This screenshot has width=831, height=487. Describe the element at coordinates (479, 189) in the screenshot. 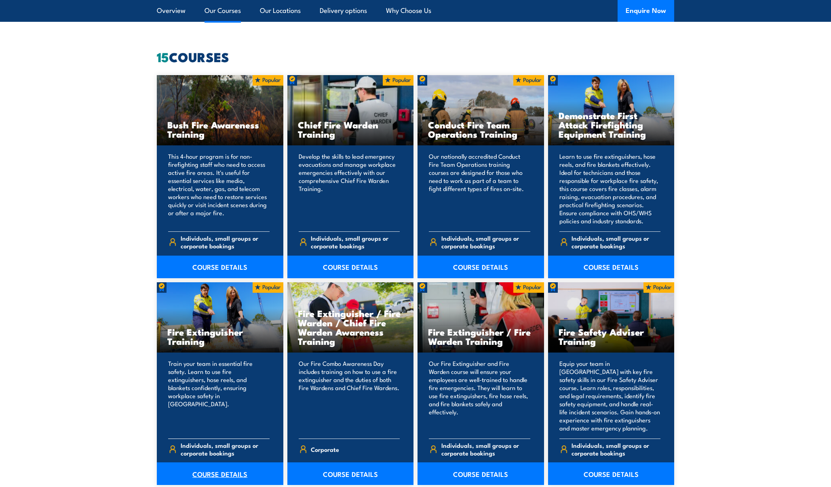

I see `p: Our nationally accredited Conduct Fire Team Operations training courses are designed for those wh...` at that location.